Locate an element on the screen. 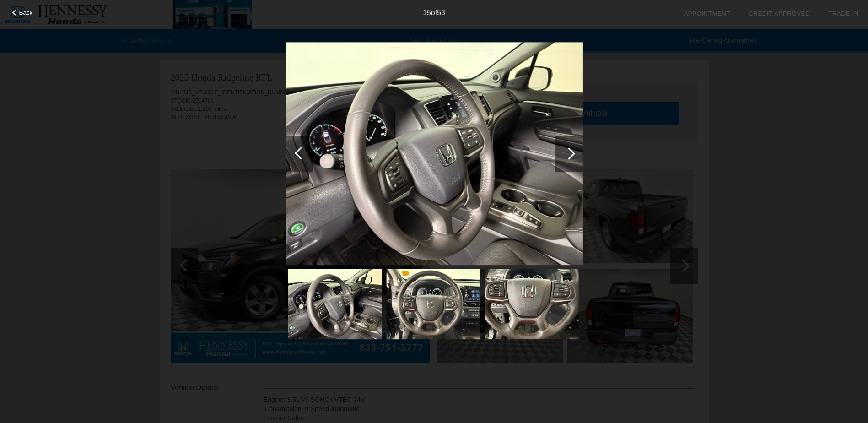 The image size is (868, 423). img: 8b9ade1a-8dff-427b-9135-c1b94cd308f2.jpeg is located at coordinates (433, 304).